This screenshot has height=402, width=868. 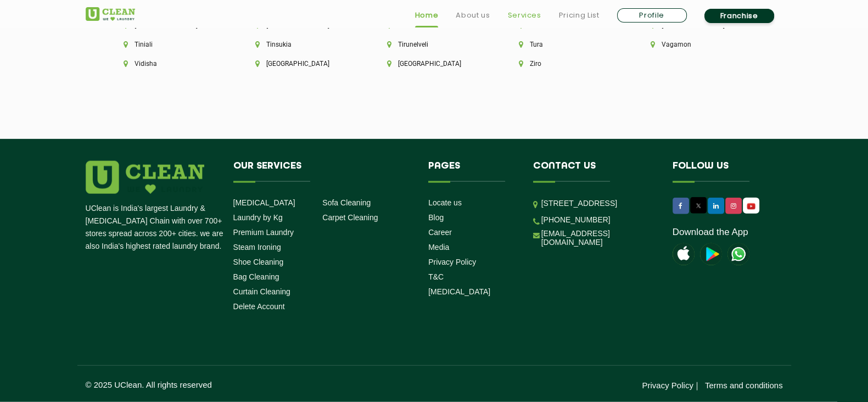 What do you see at coordinates (739, 16) in the screenshot?
I see `a: Franchise` at bounding box center [739, 16].